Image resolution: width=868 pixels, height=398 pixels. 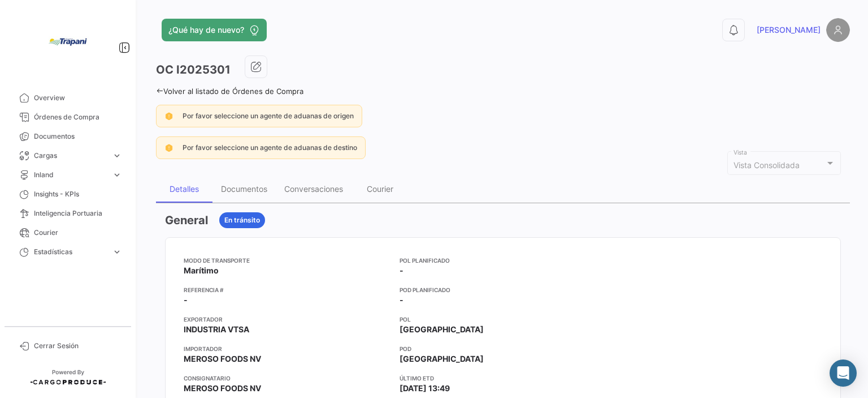 What do you see at coordinates (268, 116) in the screenshot?
I see `span: Por favor seleccione un agente de aduanas de origen` at bounding box center [268, 116].